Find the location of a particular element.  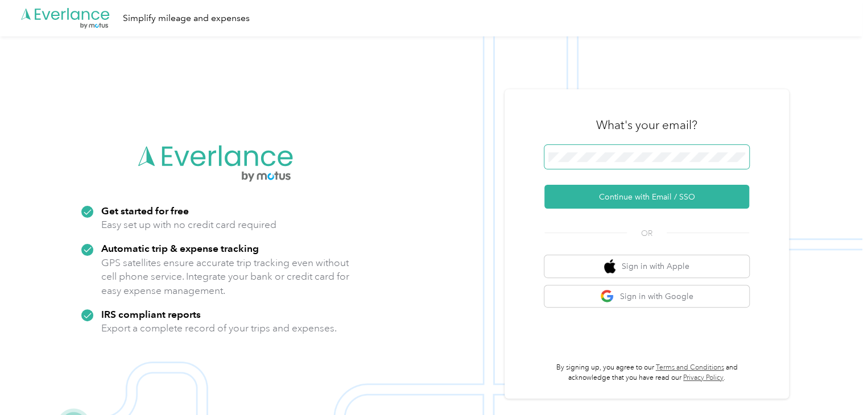

p: GPS satellites ensure accurate trip tracking even without cell phone service. Integrate your bank... is located at coordinates (225, 277).